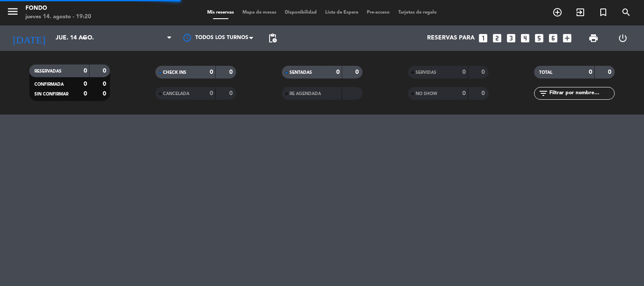 This screenshot has height=286, width=644. I want to click on span: CHECK INS, so click(174, 73).